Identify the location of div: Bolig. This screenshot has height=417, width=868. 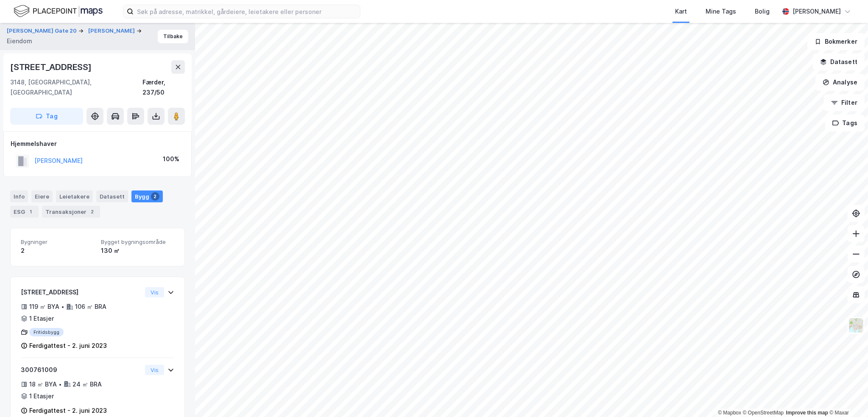
(762, 12).